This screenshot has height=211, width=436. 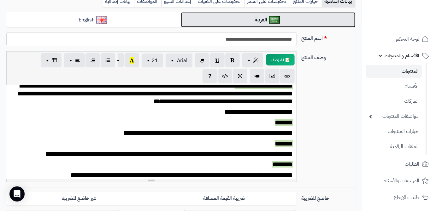 What do you see at coordinates (399, 39) in the screenshot?
I see `a: لوحة التحكم` at bounding box center [399, 39].